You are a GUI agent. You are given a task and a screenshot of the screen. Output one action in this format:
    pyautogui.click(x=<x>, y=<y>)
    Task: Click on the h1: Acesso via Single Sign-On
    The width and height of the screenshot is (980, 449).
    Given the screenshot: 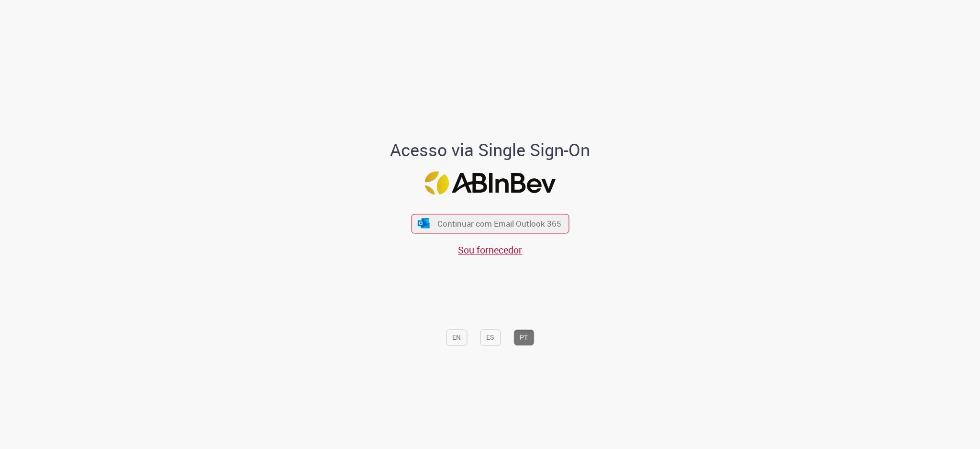 What is the action you would take?
    pyautogui.click(x=490, y=150)
    